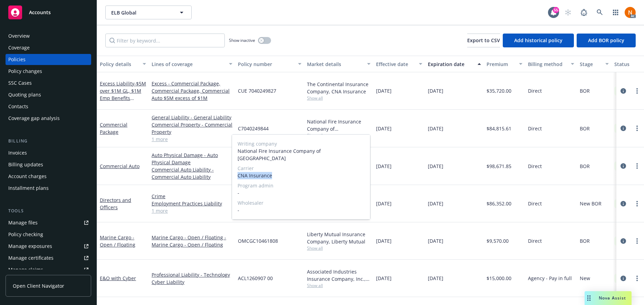 The height and width of the screenshot is (305, 644). Describe the element at coordinates (27, 176) in the screenshot. I see `div: Account charges` at that location.